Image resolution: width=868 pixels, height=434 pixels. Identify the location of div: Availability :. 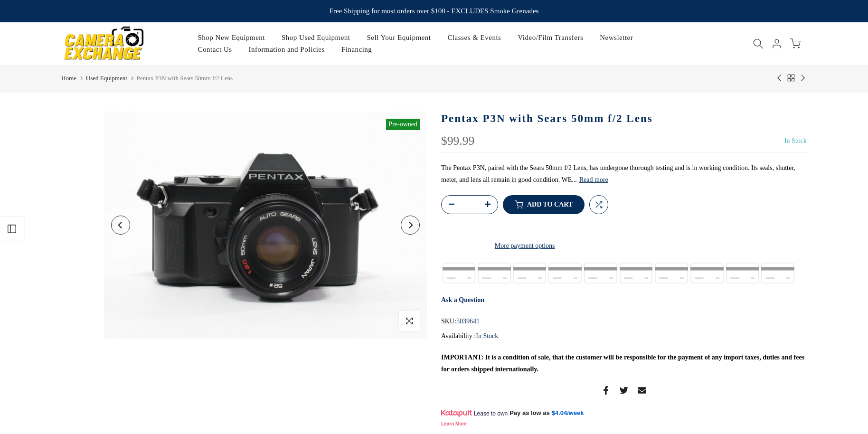
(624, 336).